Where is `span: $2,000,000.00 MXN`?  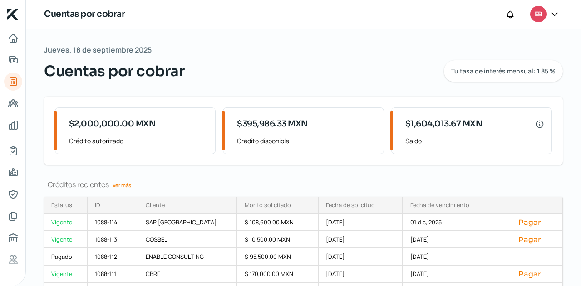 span: $2,000,000.00 MXN is located at coordinates (113, 124).